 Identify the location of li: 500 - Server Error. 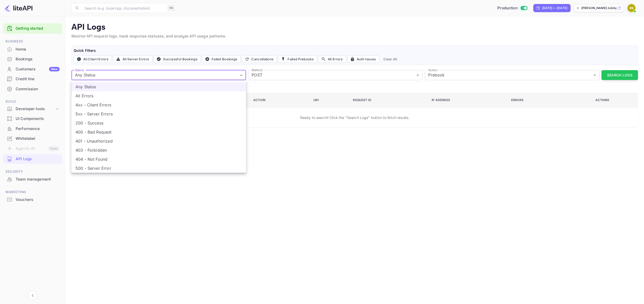
(159, 168).